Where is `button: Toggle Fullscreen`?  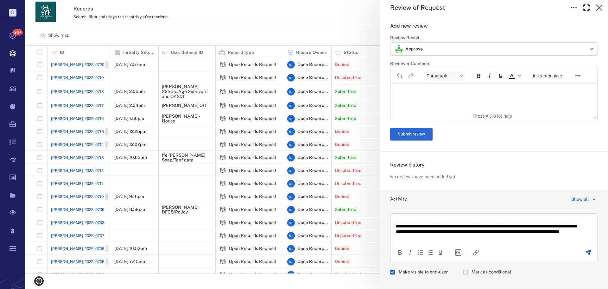 button: Toggle Fullscreen is located at coordinates (587, 8).